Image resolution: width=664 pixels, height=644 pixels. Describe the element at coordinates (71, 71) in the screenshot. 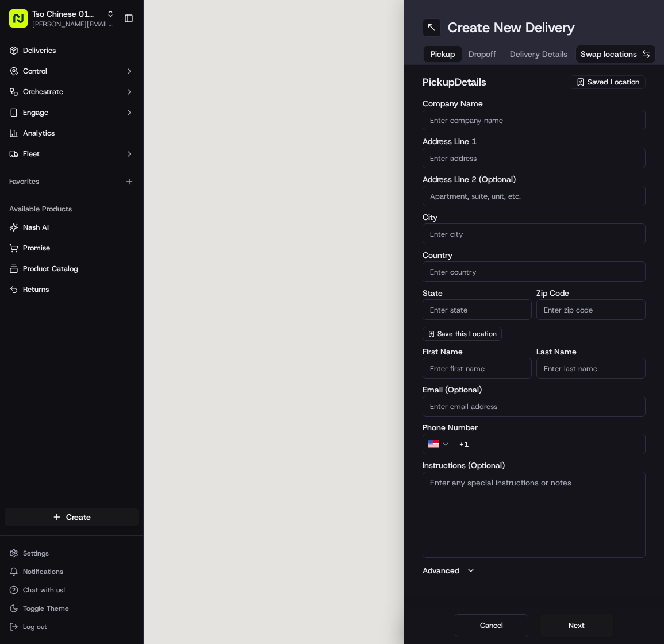

I see `button: Control` at that location.